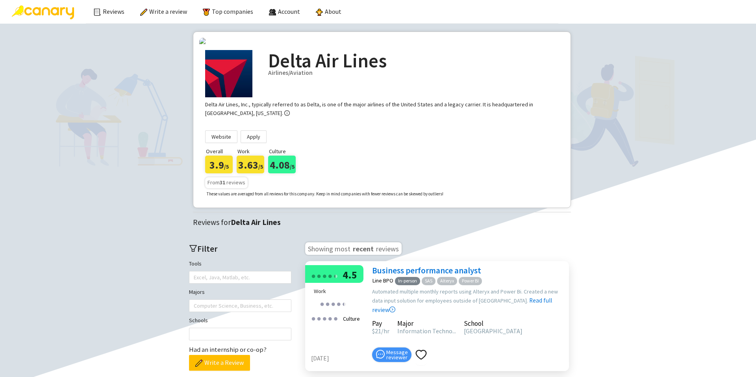 The image size is (756, 377). What do you see at coordinates (385, 331) in the screenshot?
I see `span: /hr` at bounding box center [385, 331].